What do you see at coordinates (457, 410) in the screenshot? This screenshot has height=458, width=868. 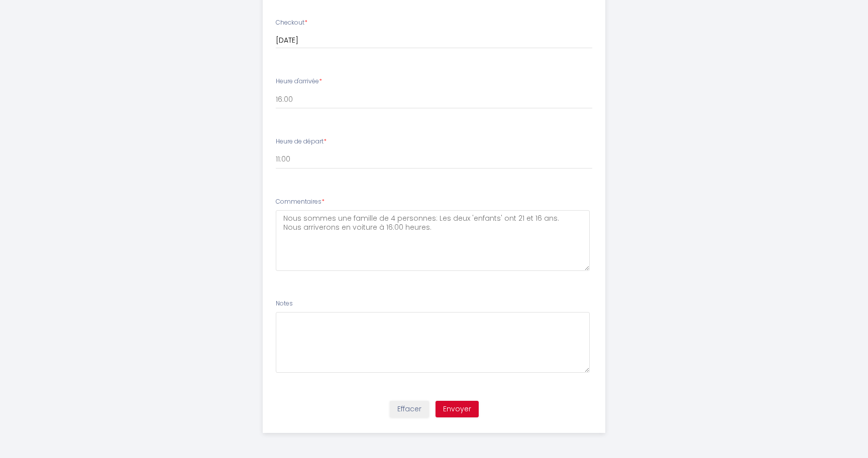 I see `button: Envoyer` at bounding box center [457, 410].